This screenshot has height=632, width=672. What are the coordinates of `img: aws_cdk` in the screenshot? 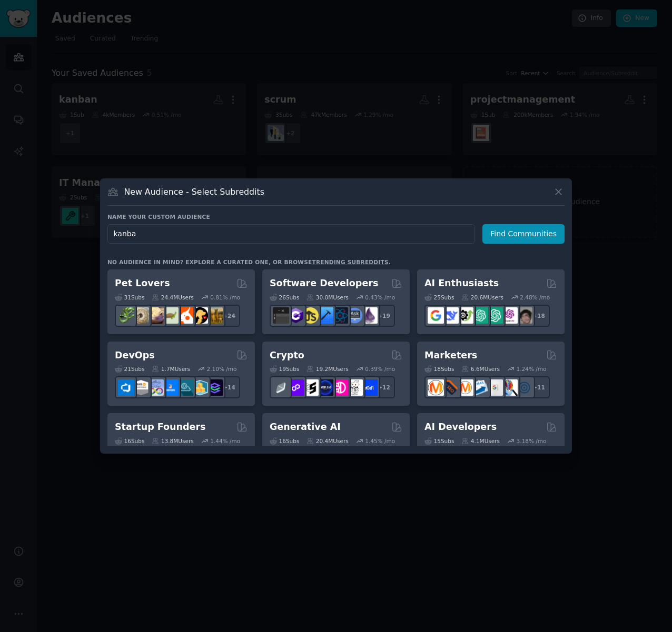 It's located at (199, 387).